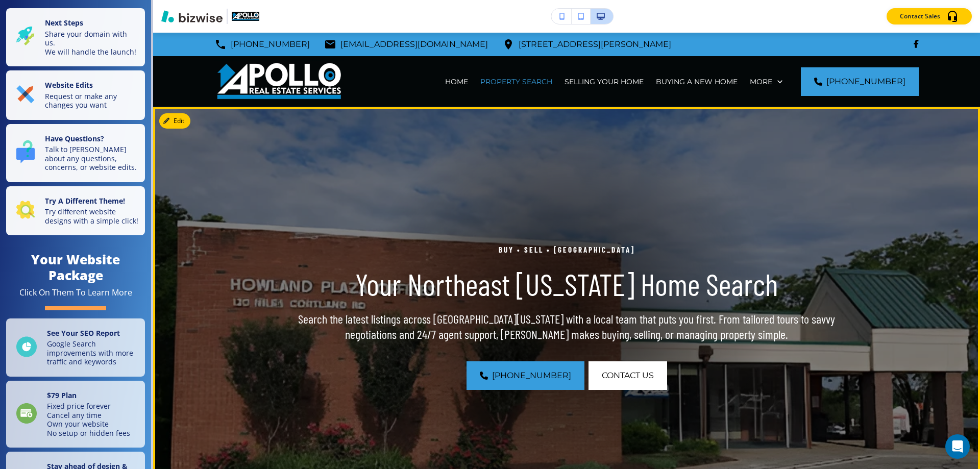 Image resolution: width=980 pixels, height=469 pixels. What do you see at coordinates (929, 16) in the screenshot?
I see `button: Contact Sales` at bounding box center [929, 16].